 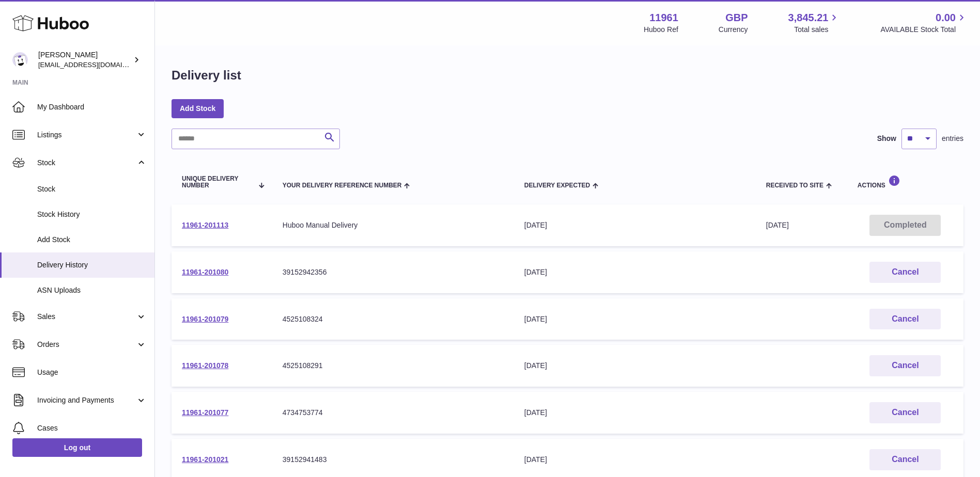 I want to click on strong: 11961, so click(x=664, y=18).